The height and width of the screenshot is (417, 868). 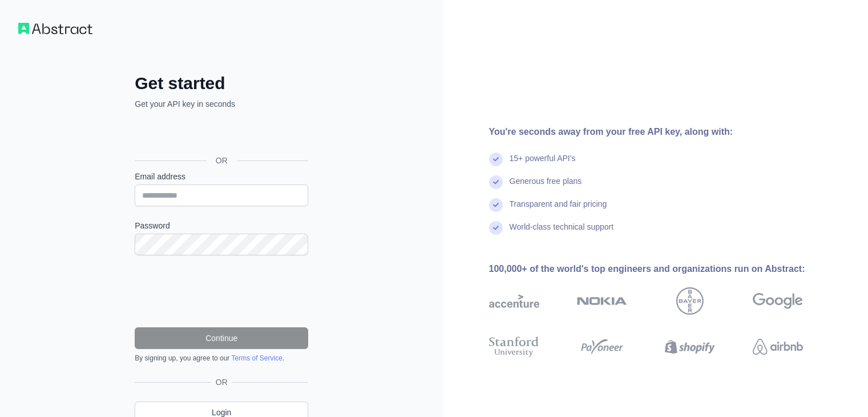 I want to click on div: By signing up, you agree to our ., so click(x=222, y=358).